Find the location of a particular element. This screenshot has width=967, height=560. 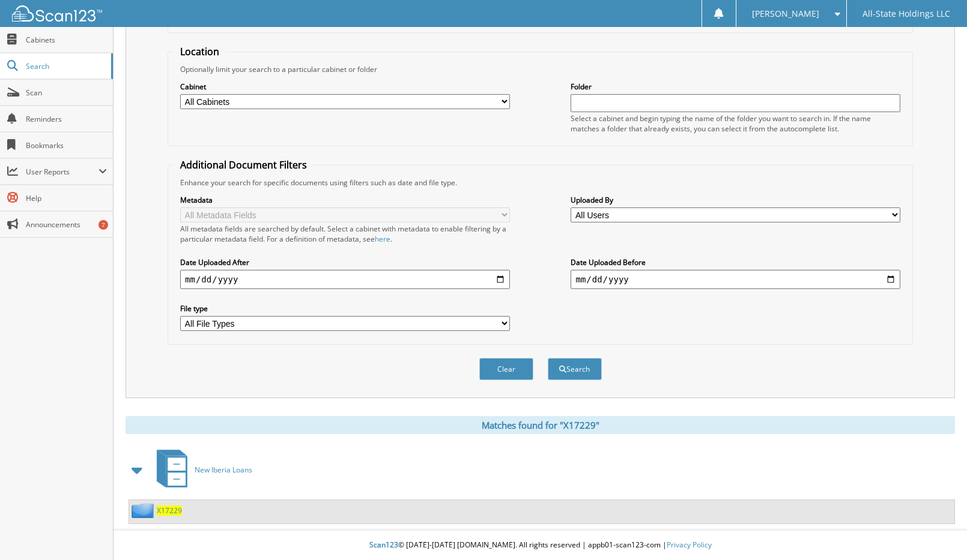

label: File type is located at coordinates (344, 308).